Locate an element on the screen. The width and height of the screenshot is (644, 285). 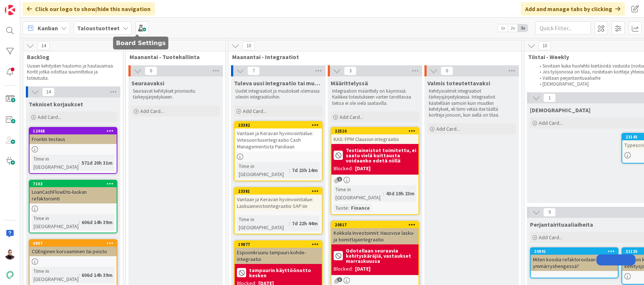
span: Backlog is located at coordinates (70, 57).